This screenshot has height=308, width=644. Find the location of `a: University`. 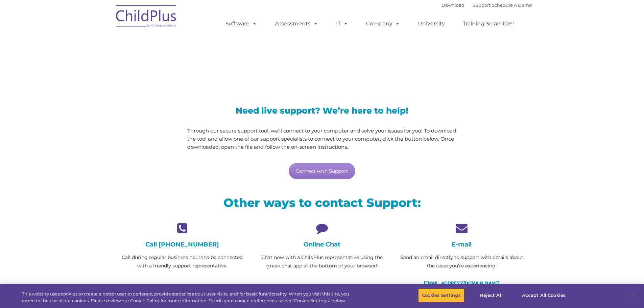

a: University is located at coordinates (432, 23).